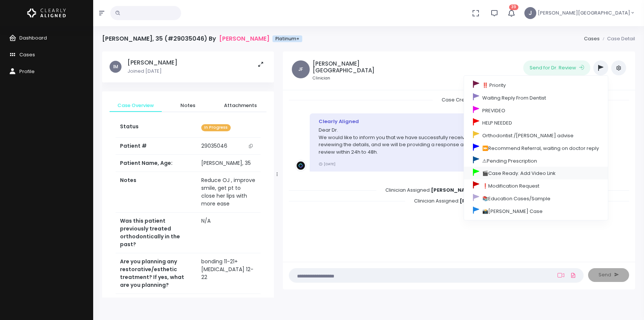 The image size is (644, 320). What do you see at coordinates (156, 233) in the screenshot?
I see `th: Was this patient previously treated orthodontically in the past?` at bounding box center [156, 233].